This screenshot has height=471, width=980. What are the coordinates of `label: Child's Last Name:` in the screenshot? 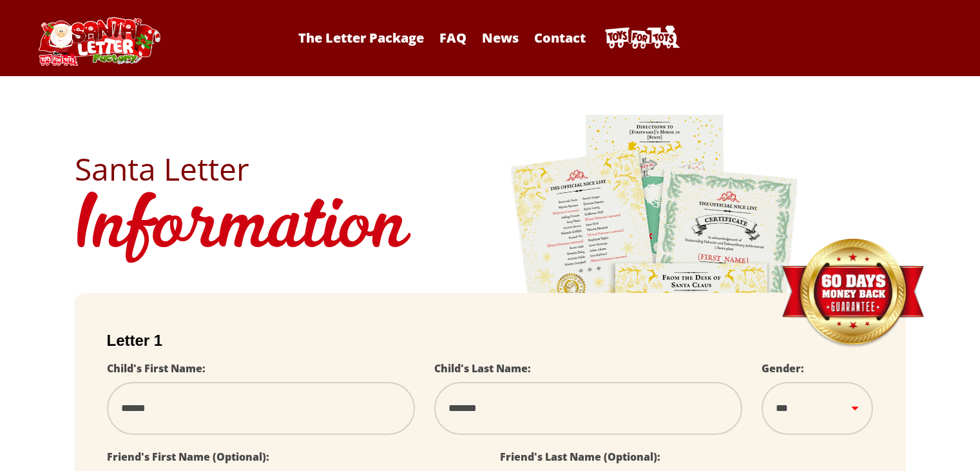 It's located at (482, 368).